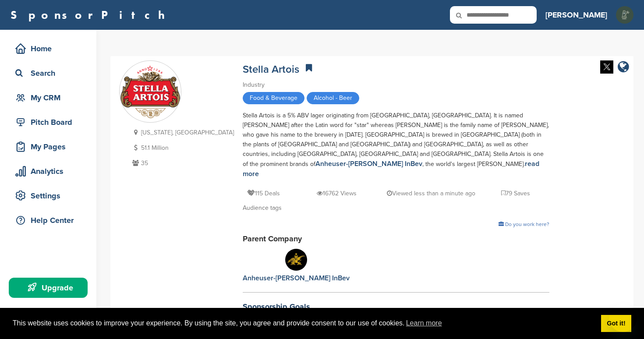 The width and height of the screenshot is (644, 339). What do you see at coordinates (528, 224) in the screenshot?
I see `span: Do you work here?` at bounding box center [528, 224].